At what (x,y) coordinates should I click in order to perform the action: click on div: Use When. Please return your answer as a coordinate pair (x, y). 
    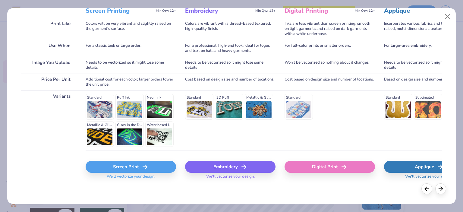
    Looking at the image, I should click on (49, 48).